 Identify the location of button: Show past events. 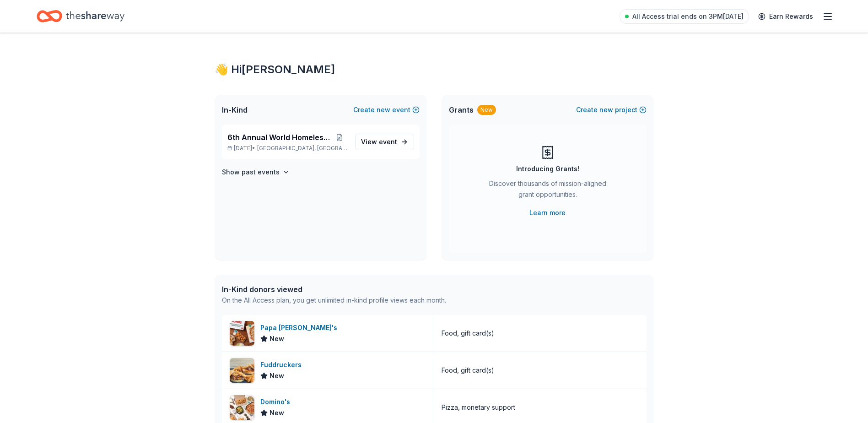
(256, 172).